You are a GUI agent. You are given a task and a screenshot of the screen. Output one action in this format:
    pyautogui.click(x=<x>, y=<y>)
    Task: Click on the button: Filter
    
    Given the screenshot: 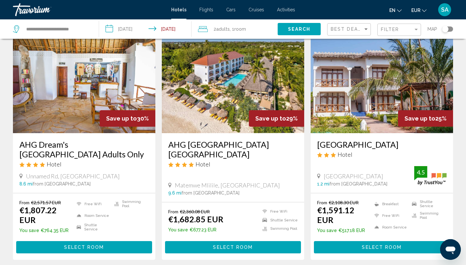 What is the action you would take?
    pyautogui.click(x=399, y=30)
    